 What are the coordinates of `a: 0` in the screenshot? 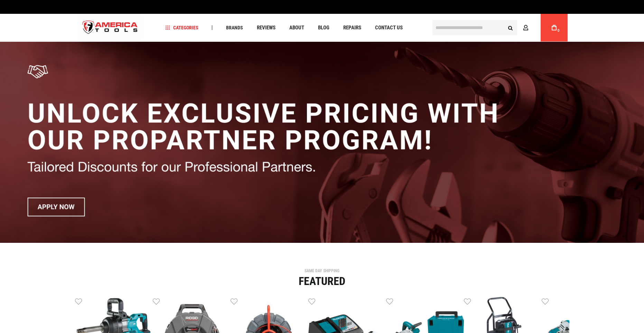 It's located at (554, 28).